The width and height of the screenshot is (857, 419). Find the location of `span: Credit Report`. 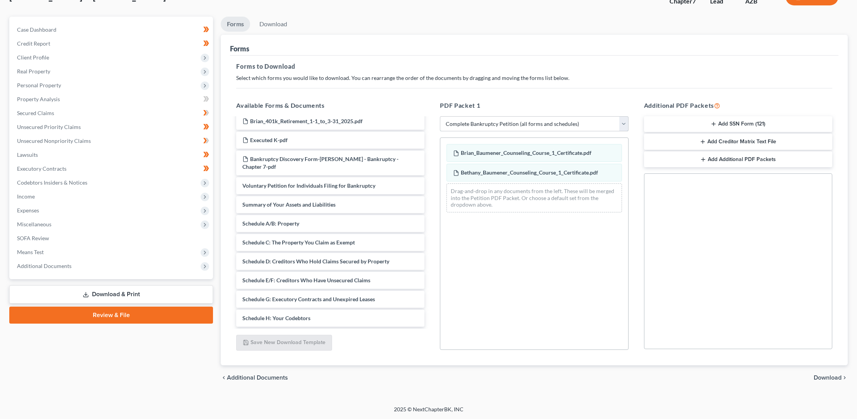

span: Credit Report is located at coordinates (34, 43).